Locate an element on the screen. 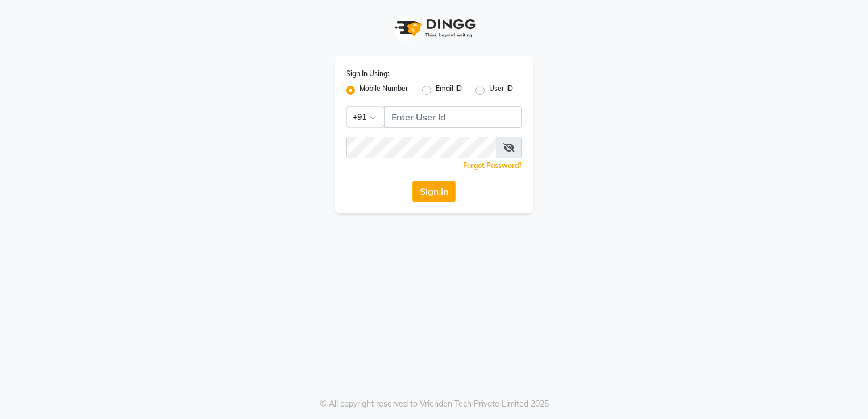 This screenshot has height=419, width=868. label: Mobile Number is located at coordinates (384, 90).